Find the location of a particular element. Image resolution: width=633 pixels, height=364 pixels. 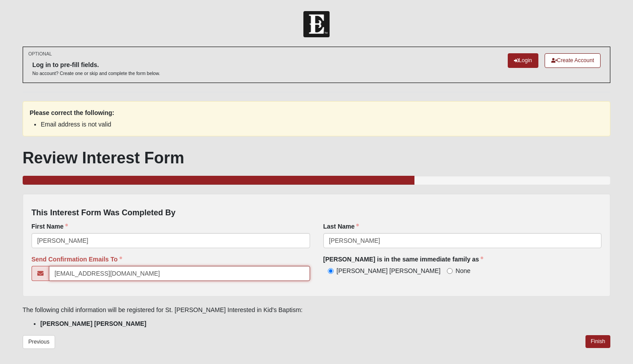

h1: Review Interest Form is located at coordinates (317, 157).